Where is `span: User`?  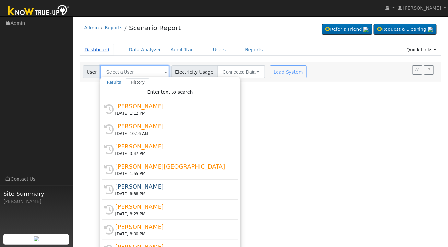
span: User is located at coordinates (92, 72).